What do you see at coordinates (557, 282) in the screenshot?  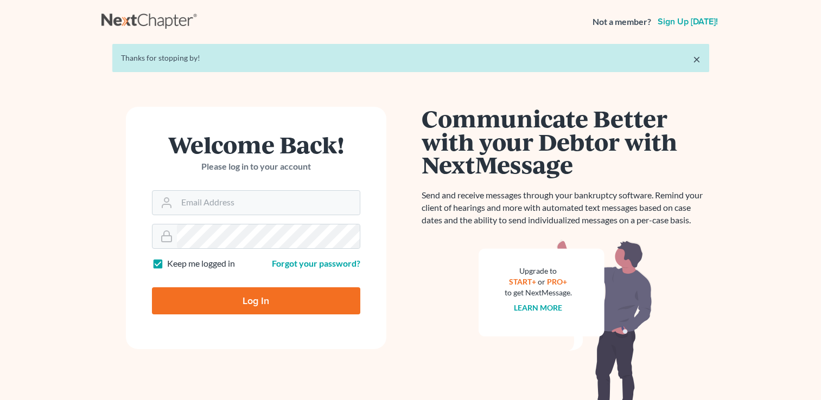 I see `a: PRO+` at bounding box center [557, 282].